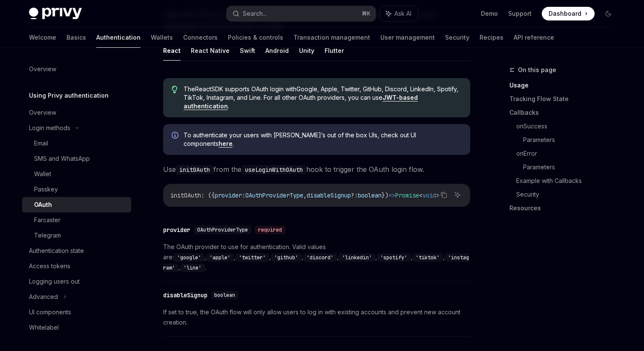 The width and height of the screenshot is (644, 351). I want to click on a: API reference, so click(534, 38).